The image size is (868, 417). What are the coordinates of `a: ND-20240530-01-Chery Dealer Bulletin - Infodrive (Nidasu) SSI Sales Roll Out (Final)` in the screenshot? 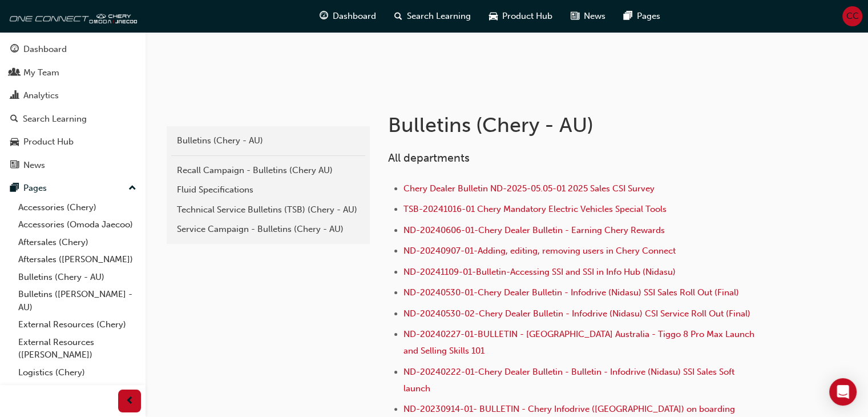 It's located at (571, 292).